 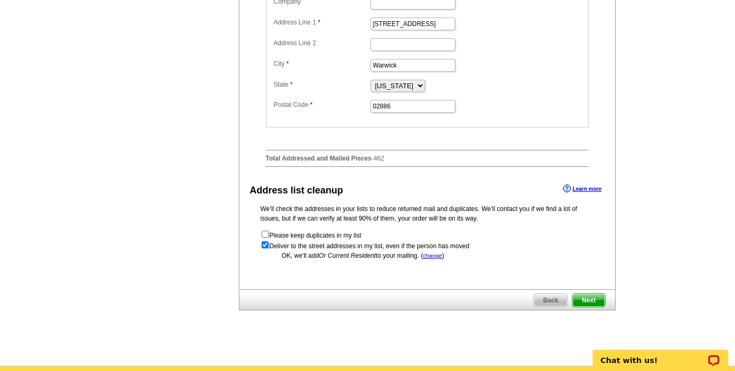 I want to click on button: Open LiveChat chat widget, so click(x=128, y=23).